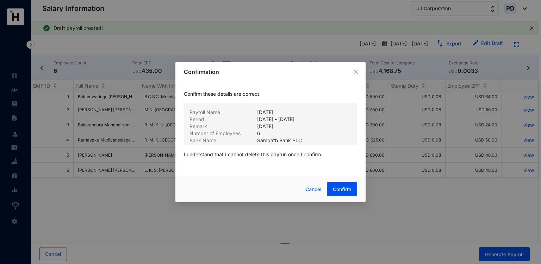  I want to click on button: Close, so click(355, 72).